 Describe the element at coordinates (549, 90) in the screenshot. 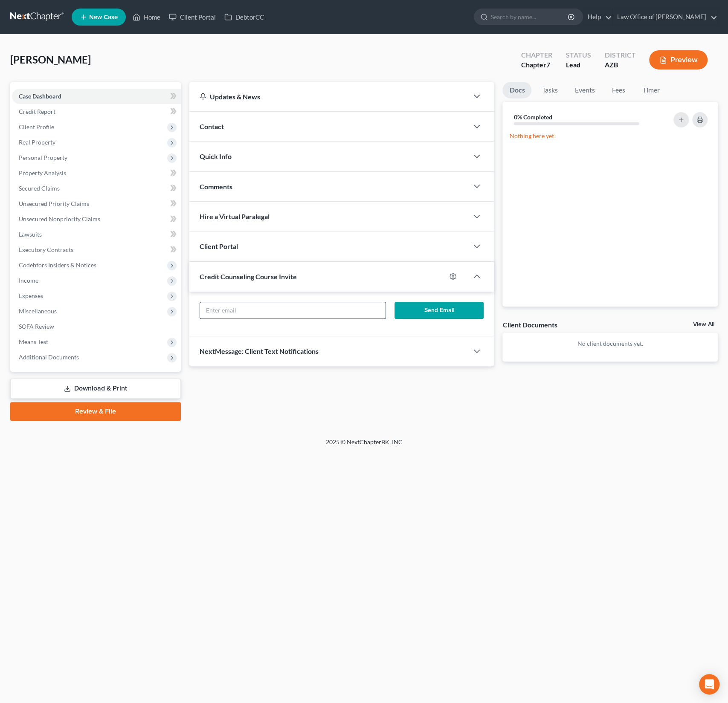

I see `a: Tasks` at that location.